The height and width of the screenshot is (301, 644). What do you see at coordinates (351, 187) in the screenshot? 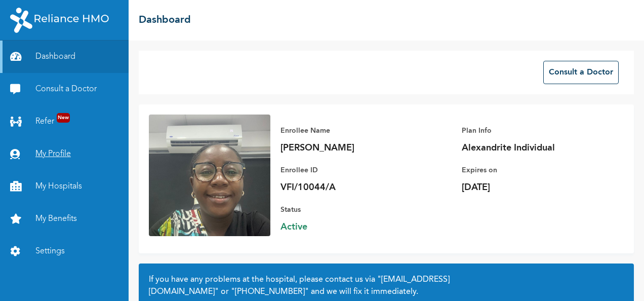
I see `p: VFI/10044/A` at bounding box center [351, 187].